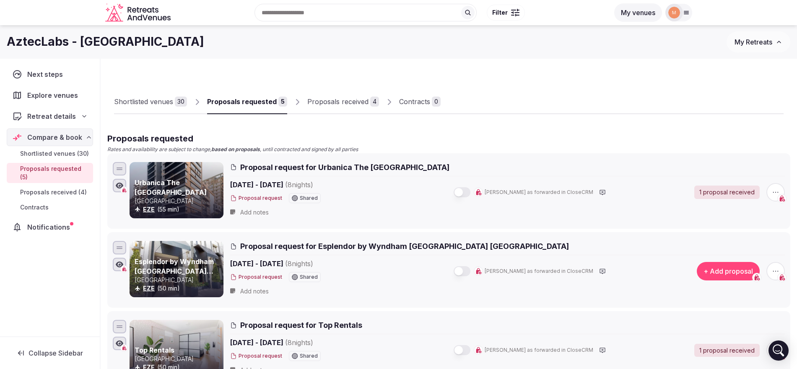 The width and height of the screenshot is (797, 369). I want to click on p: Rates and availability are subject to change, , until contracted and signed by all parties, so click(449, 149).